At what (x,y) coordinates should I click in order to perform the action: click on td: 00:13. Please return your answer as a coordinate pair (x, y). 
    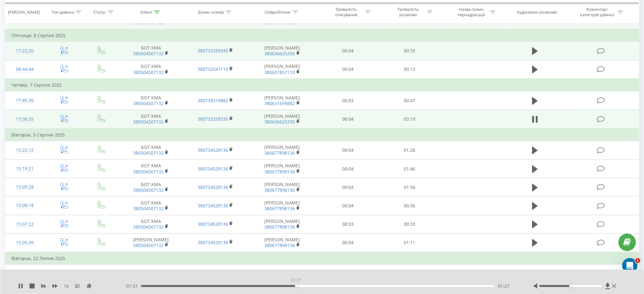
    Looking at the image, I should click on (409, 69).